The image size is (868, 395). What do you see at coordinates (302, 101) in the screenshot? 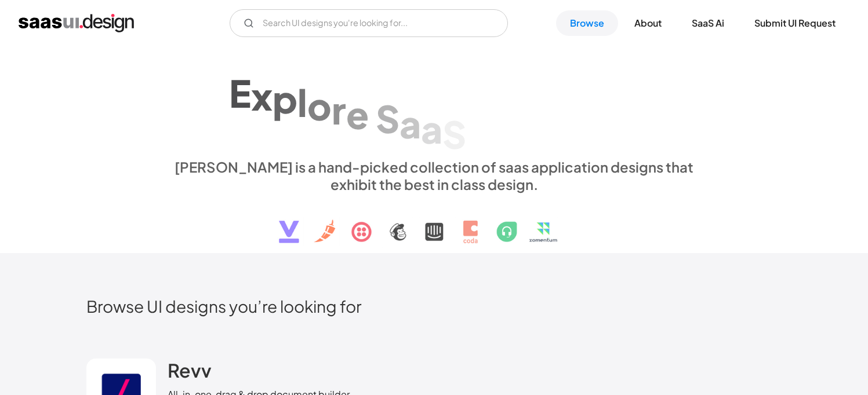
I see `div: l` at bounding box center [302, 101].